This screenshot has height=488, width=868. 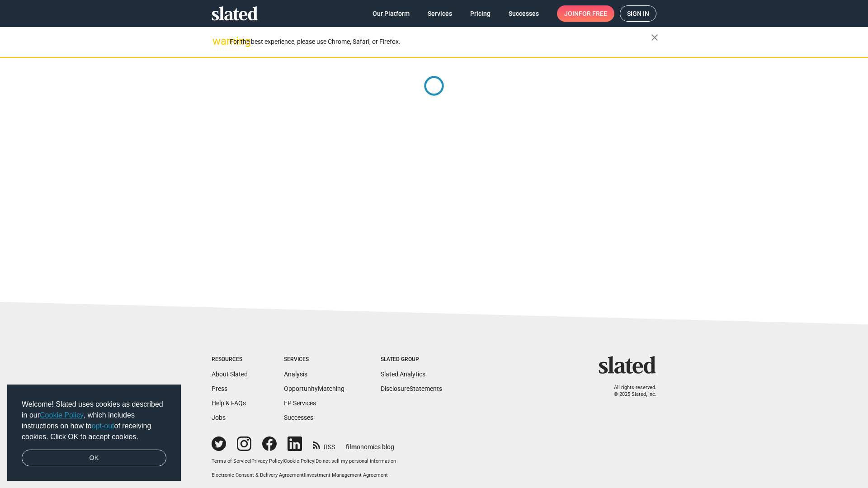 What do you see at coordinates (440, 41) in the screenshot?
I see `div: For the best experience, please use Chrome, Safari, or Firefox.` at bounding box center [440, 41].